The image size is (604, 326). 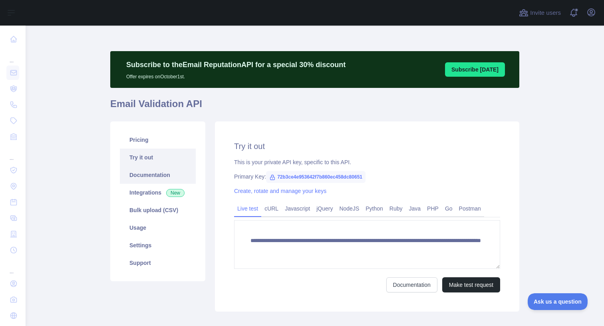 I want to click on a: Pricing, so click(x=158, y=140).